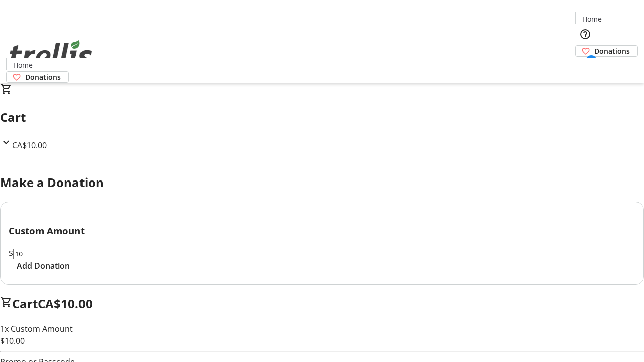  I want to click on button: Add Donation, so click(43, 266).